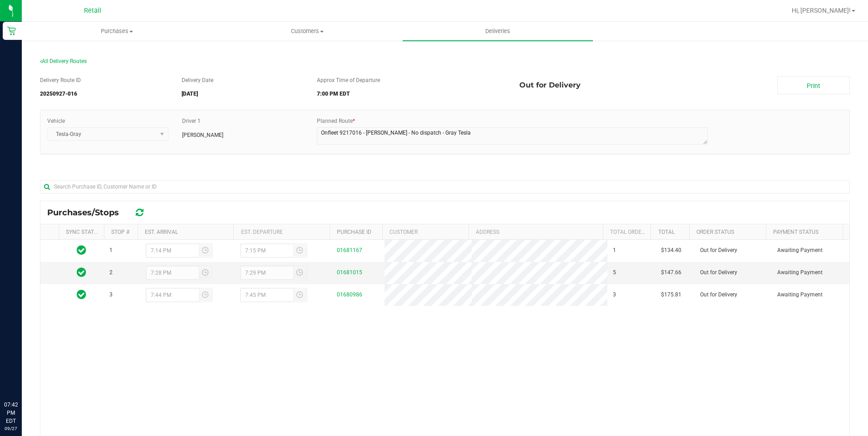 The width and height of the screenshot is (868, 436). What do you see at coordinates (796, 233) in the screenshot?
I see `a: Payment Status` at bounding box center [796, 233].